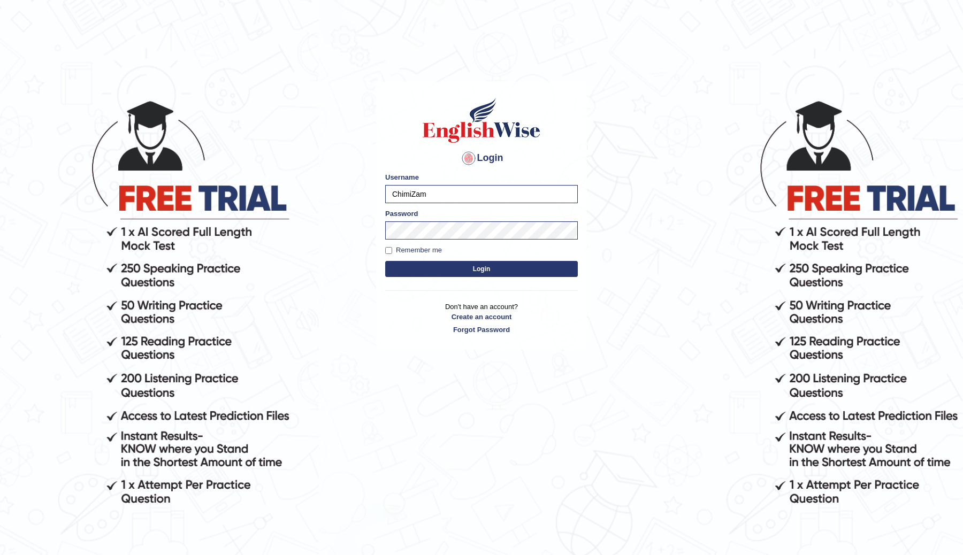  I want to click on a: Forgot Password, so click(482, 330).